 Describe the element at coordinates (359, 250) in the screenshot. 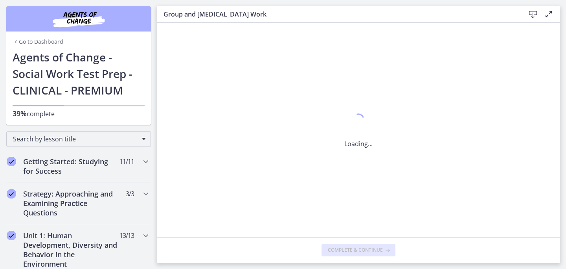

I see `button: Complete & continue` at that location.